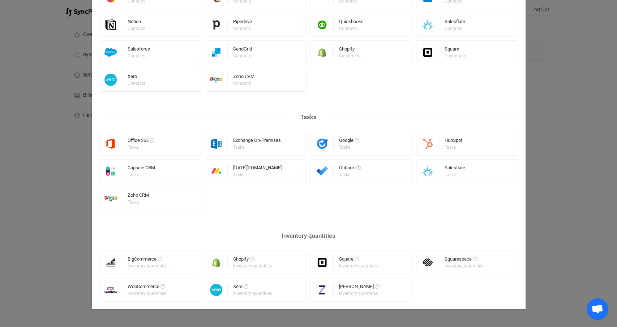  Describe the element at coordinates (464, 260) in the screenshot. I see `div: Squarespace` at that location.